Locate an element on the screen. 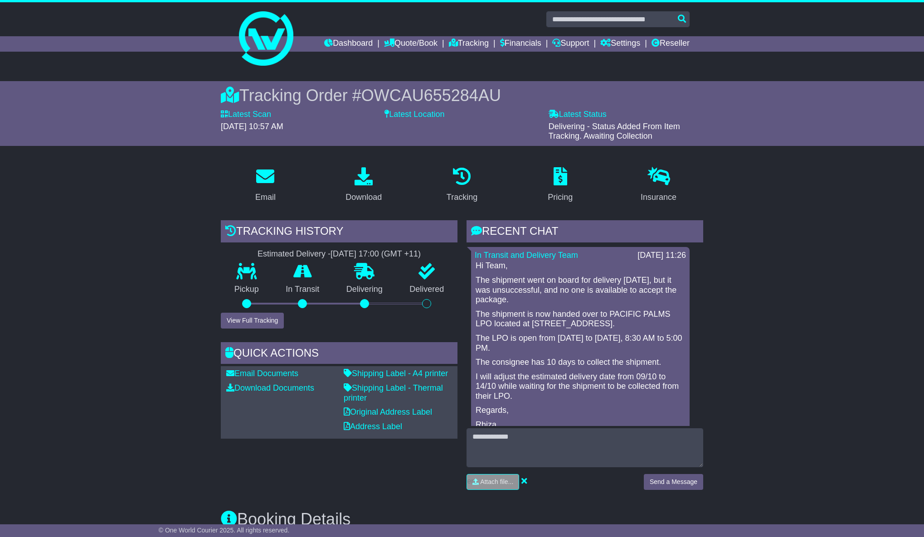 The height and width of the screenshot is (537, 924). div: Download is located at coordinates (363, 197).